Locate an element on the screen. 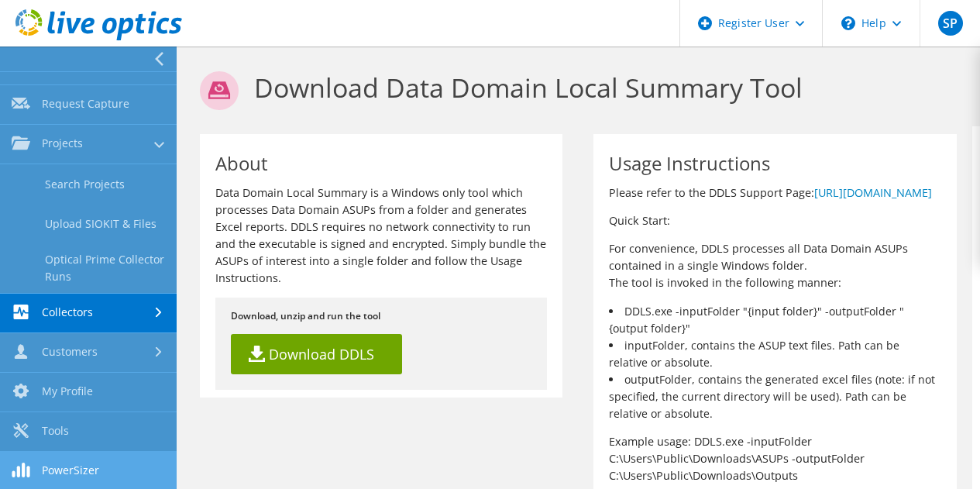 Image resolution: width=980 pixels, height=489 pixels. p: For convenience, DDLS processes all Data Domain ASUPs contained in a single Windows folder. The t... is located at coordinates (774, 266).